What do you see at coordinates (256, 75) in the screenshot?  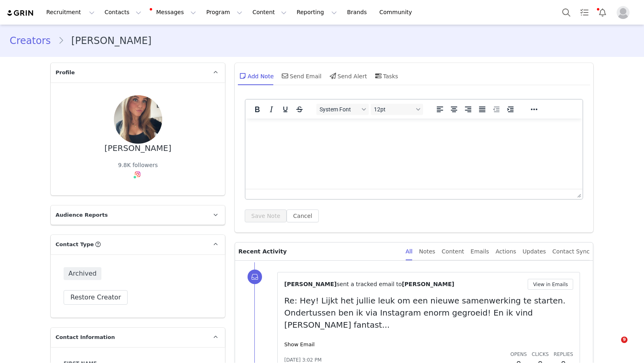 I see `div: Add Note` at bounding box center [256, 75].